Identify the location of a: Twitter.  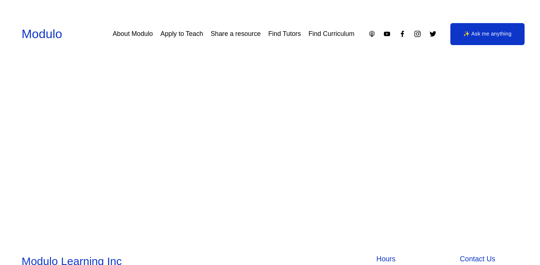
(432, 34).